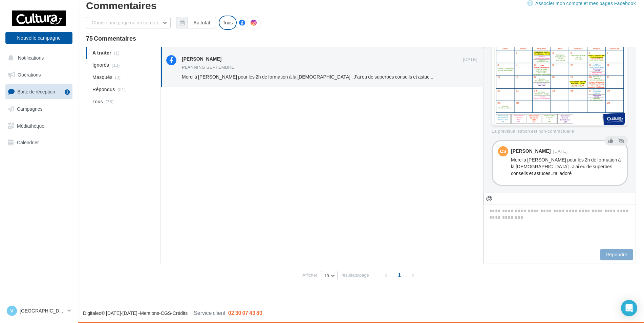  Describe the element at coordinates (503, 151) in the screenshot. I see `span: CS` at that location.